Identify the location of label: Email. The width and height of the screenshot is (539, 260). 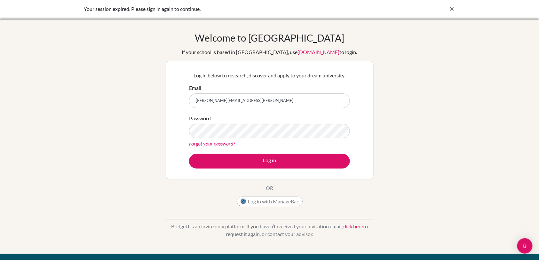
(195, 88).